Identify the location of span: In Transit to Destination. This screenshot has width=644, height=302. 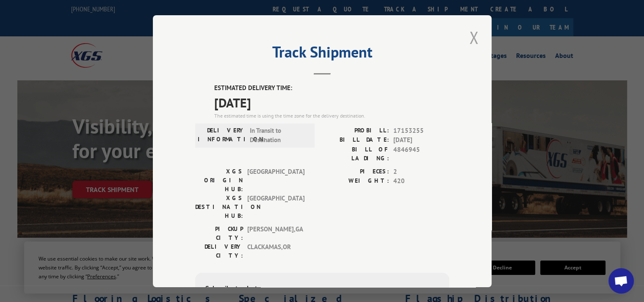
(278, 135).